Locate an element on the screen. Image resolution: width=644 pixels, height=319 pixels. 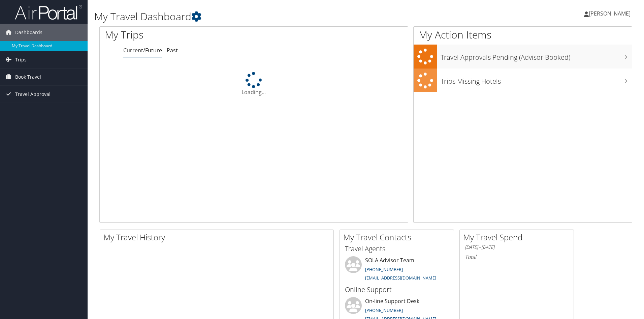
h1: My Action Items is located at coordinates (523, 35).